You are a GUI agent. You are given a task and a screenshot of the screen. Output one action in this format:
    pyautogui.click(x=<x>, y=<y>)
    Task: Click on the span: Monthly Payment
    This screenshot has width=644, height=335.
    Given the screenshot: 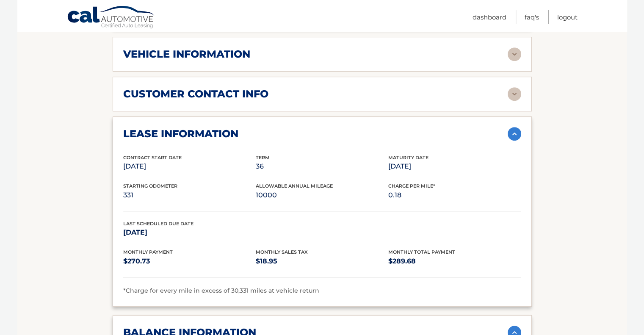 What is the action you would take?
    pyautogui.click(x=148, y=252)
    